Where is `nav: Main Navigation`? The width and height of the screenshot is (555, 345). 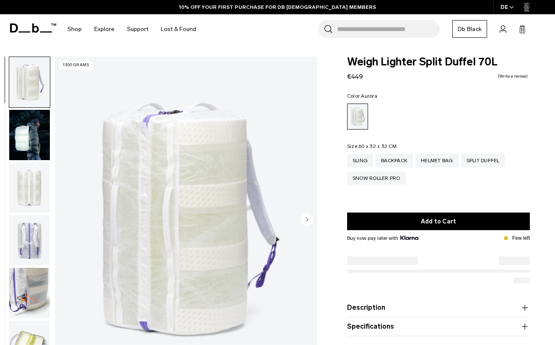
nav: Main Navigation is located at coordinates (132, 29).